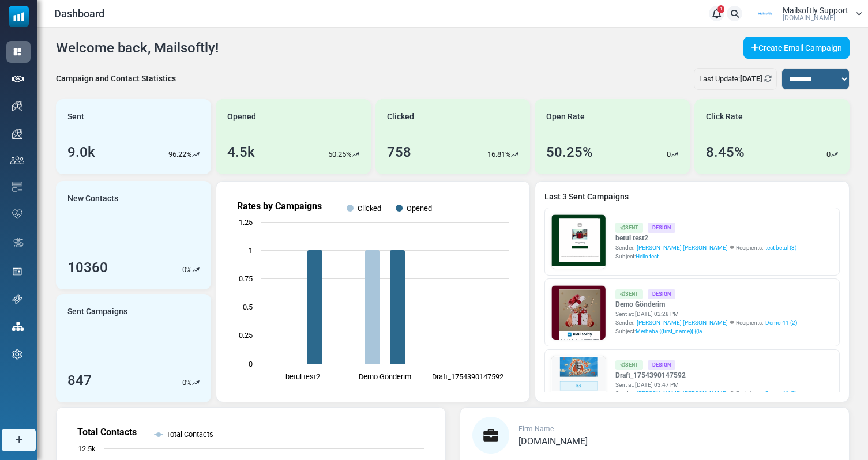 Image resolution: width=868 pixels, height=460 pixels. Describe the element at coordinates (724, 116) in the screenshot. I see `span: Click Rate` at that location.